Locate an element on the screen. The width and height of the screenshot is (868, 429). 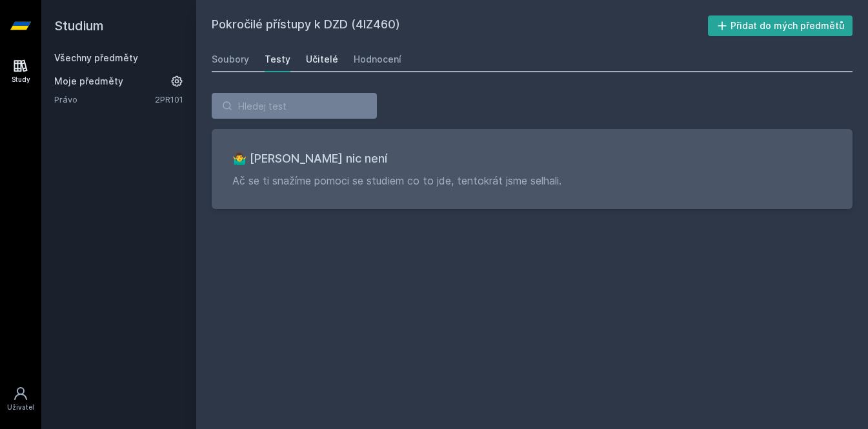
h2: Pokročilé přístupy k DZD (4IZ460) is located at coordinates (460, 26).